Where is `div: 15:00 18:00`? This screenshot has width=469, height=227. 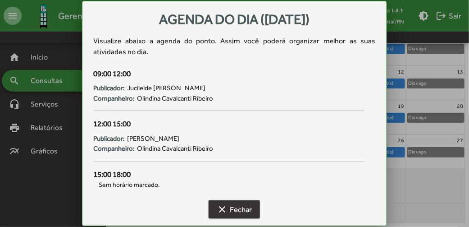
div: 15:00 18:00 is located at coordinates (229, 174).